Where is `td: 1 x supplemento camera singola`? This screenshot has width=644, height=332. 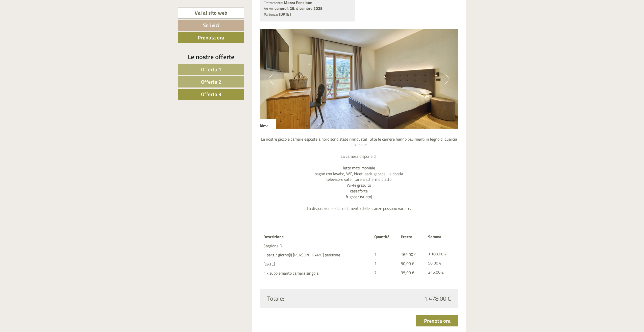
td: 1 x supplemento camera singola is located at coordinates (318, 272).